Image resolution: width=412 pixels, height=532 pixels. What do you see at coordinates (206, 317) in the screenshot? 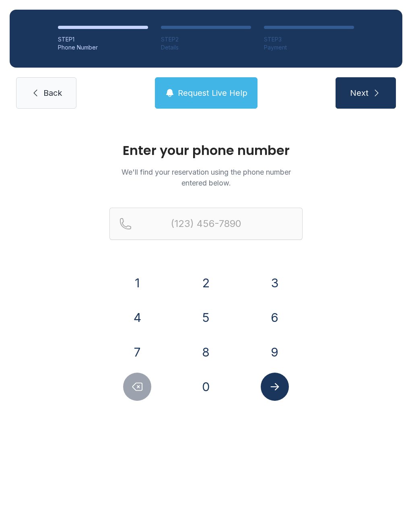
I see `button: 5` at bounding box center [206, 317].